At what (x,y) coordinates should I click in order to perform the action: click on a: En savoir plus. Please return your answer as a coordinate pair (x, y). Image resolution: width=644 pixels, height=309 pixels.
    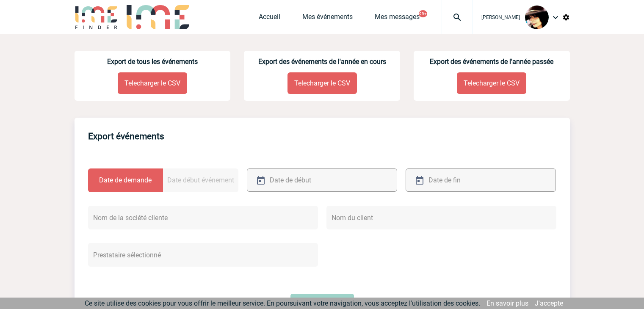
    Looking at the image, I should click on (508, 303).